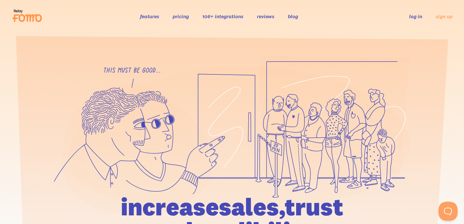 This screenshot has height=224, width=464. Describe the element at coordinates (223, 16) in the screenshot. I see `a: 106+ integrations` at that location.